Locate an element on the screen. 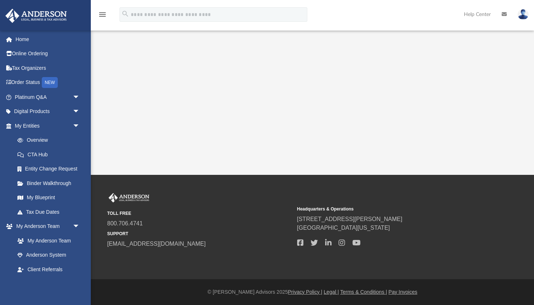 This screenshot has height=305, width=534. a: My Anderson Team is located at coordinates (47, 241).